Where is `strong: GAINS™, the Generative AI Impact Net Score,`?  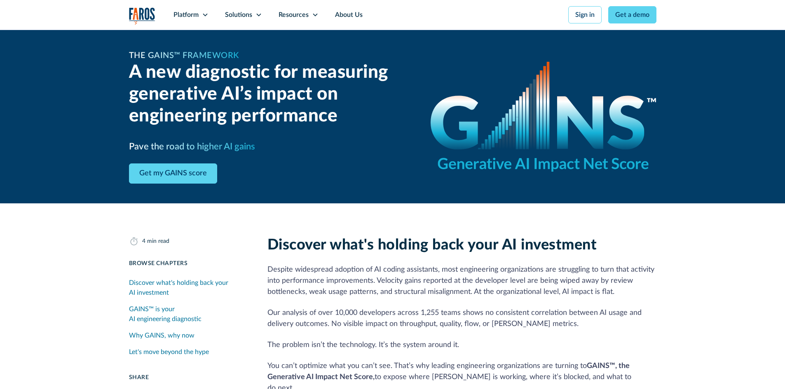
strong: GAINS™, the Generative AI Impact Net Score, is located at coordinates (448, 372).